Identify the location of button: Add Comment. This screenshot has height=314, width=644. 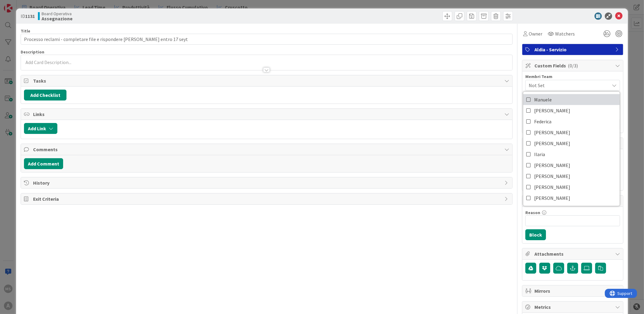
(43, 164).